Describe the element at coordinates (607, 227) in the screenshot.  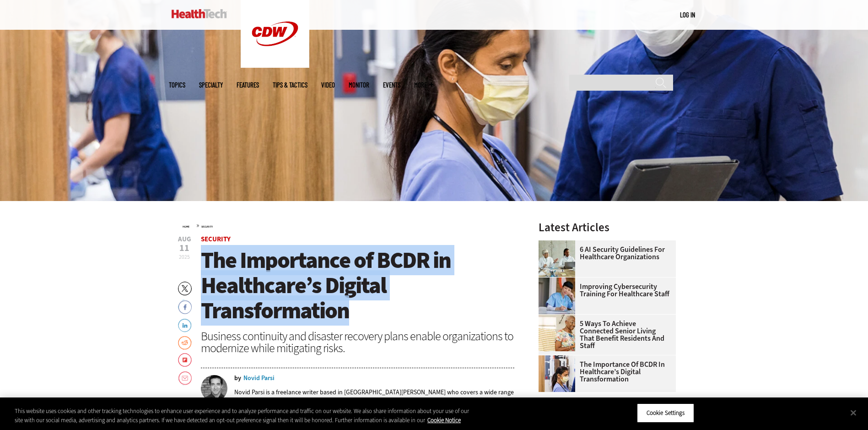
I see `h3: Latest Articles` at that location.